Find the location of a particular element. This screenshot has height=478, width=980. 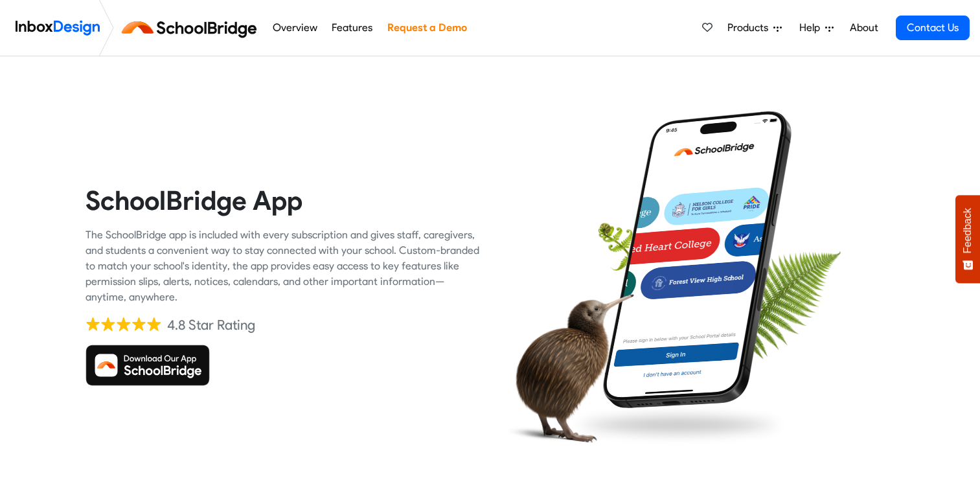

span: Feedback is located at coordinates (968, 231).